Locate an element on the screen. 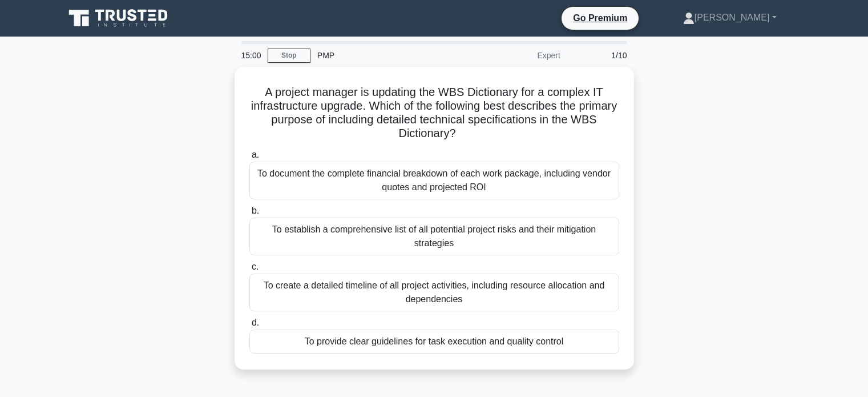 The width and height of the screenshot is (868, 397). span: b. is located at coordinates (255, 210).